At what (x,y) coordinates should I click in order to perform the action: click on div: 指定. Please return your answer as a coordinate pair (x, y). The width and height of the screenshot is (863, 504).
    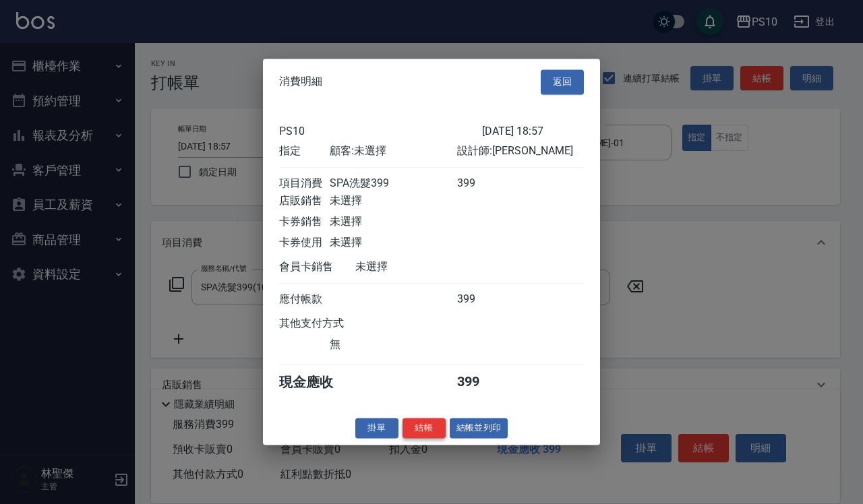
    Looking at the image, I should click on (304, 150).